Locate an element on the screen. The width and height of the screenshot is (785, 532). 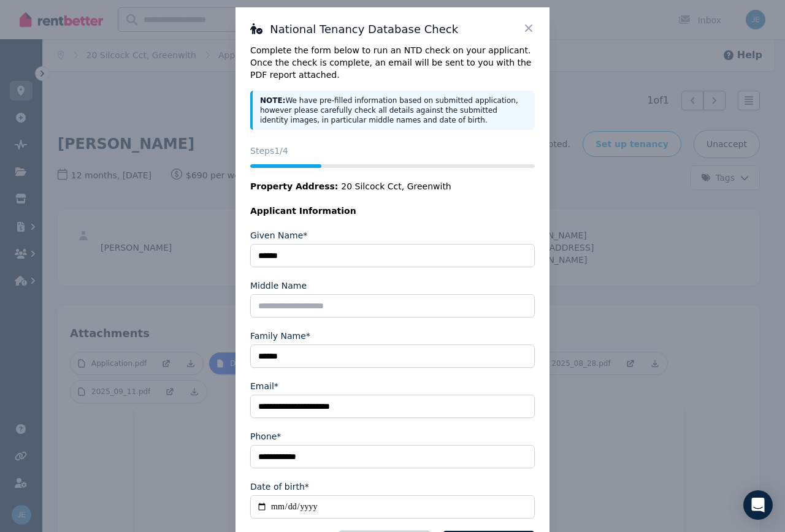
label: Middle Name is located at coordinates (279, 286).